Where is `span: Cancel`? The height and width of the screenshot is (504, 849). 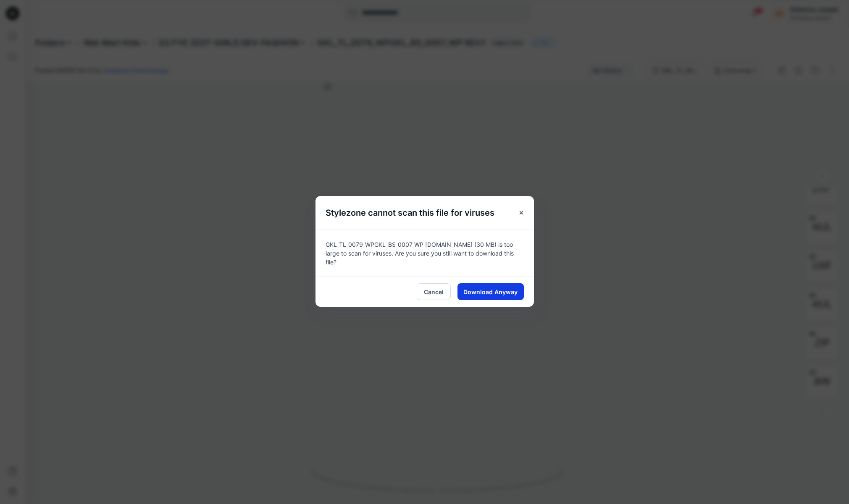 span: Cancel is located at coordinates (434, 292).